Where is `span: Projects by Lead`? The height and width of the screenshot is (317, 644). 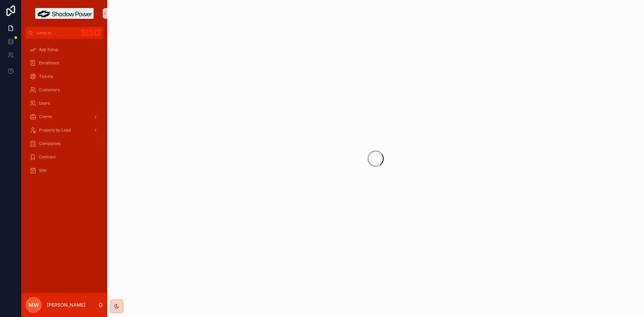
span: Projects by Lead is located at coordinates (55, 130).